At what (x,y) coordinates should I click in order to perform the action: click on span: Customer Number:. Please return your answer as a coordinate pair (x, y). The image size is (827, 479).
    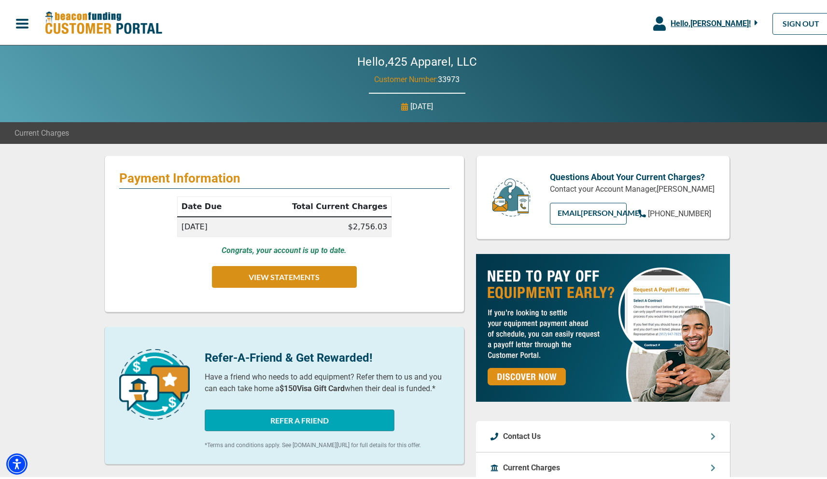
    Looking at the image, I should click on (407, 77).